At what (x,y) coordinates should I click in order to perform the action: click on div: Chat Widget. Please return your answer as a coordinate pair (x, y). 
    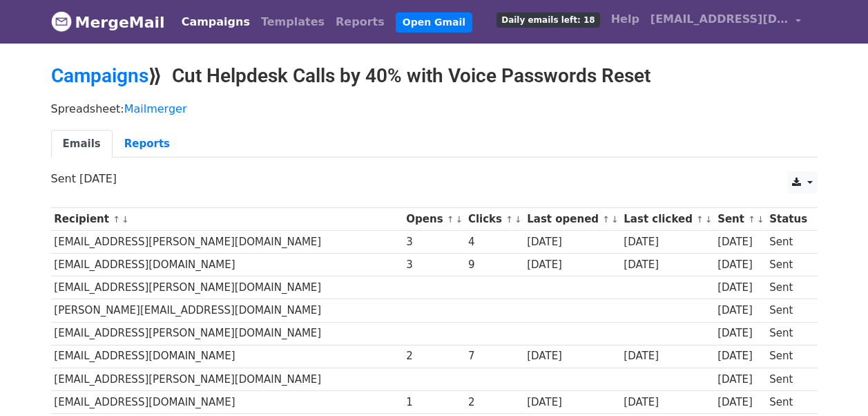
    Looking at the image, I should click on (834, 382).